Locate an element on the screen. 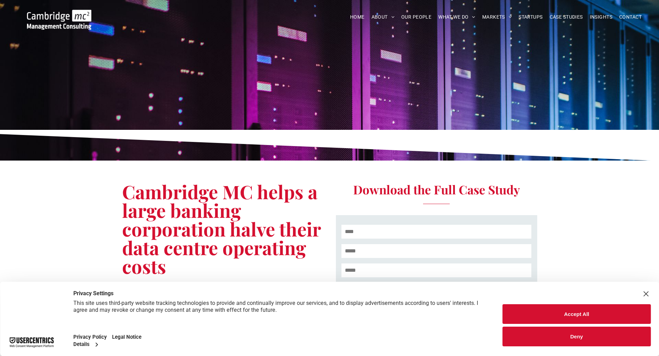 Image resolution: width=659 pixels, height=356 pixels. a: ABOUT is located at coordinates (383, 17).